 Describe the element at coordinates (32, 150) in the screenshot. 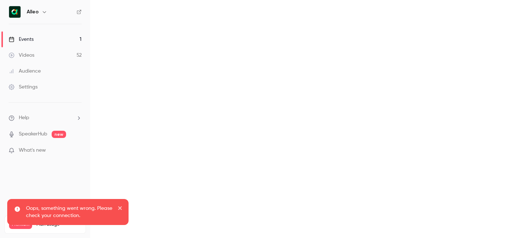

I see `span: What's new` at that location.